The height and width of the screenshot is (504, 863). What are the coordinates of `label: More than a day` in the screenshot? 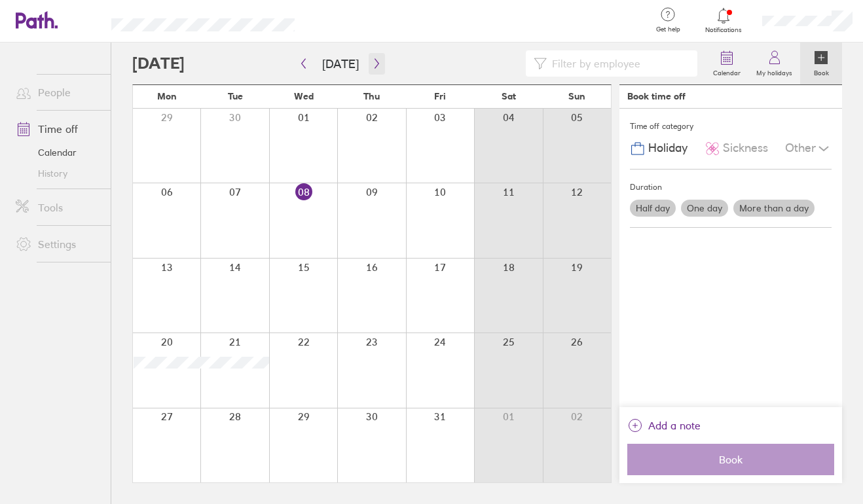 It's located at (774, 208).